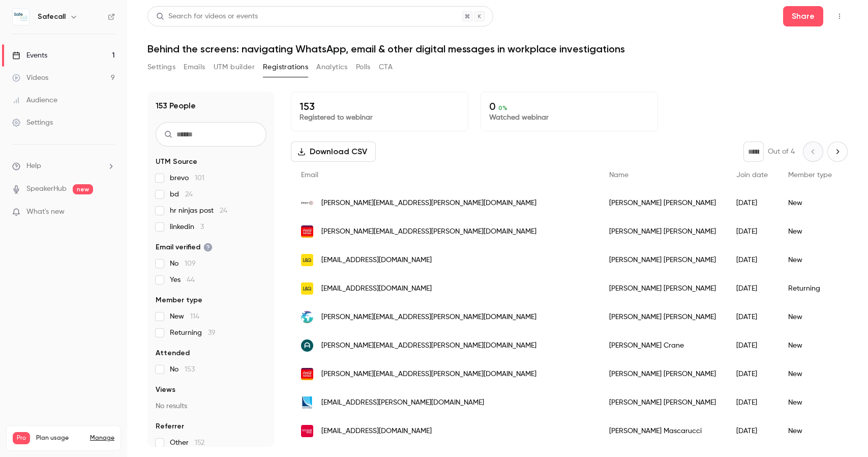 The height and width of the screenshot is (457, 868). I want to click on button: UTM builder, so click(234, 67).